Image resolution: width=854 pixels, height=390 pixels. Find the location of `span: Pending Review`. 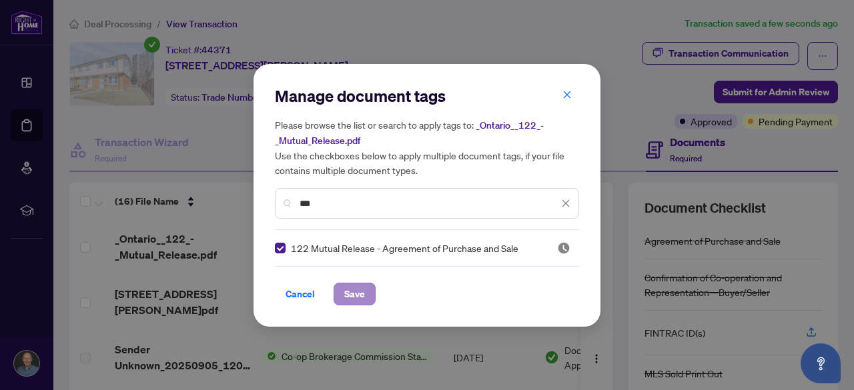

span: Pending Review is located at coordinates (564, 248).